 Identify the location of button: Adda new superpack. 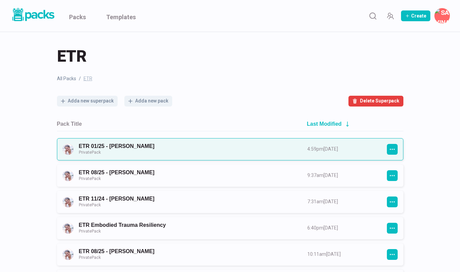
(87, 101).